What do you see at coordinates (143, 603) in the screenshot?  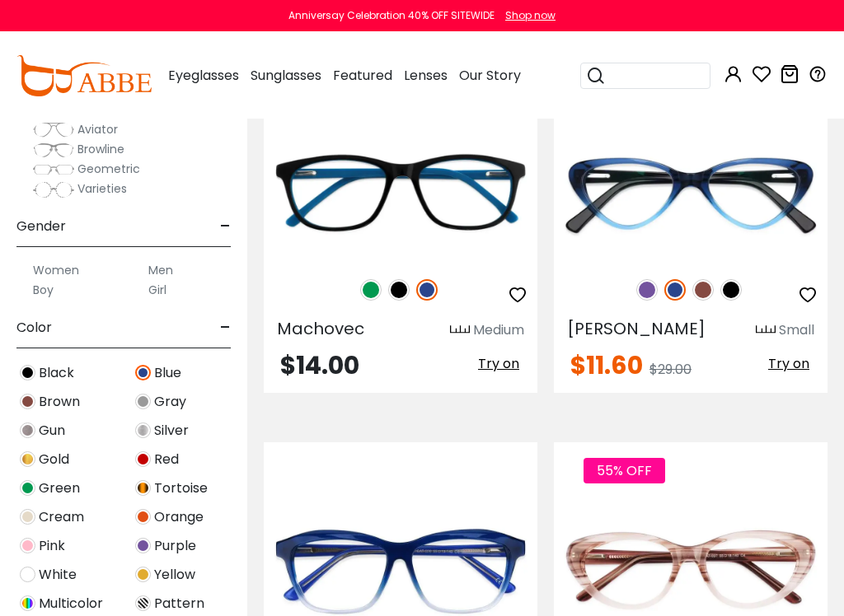 I see `img: Pattern` at bounding box center [143, 603].